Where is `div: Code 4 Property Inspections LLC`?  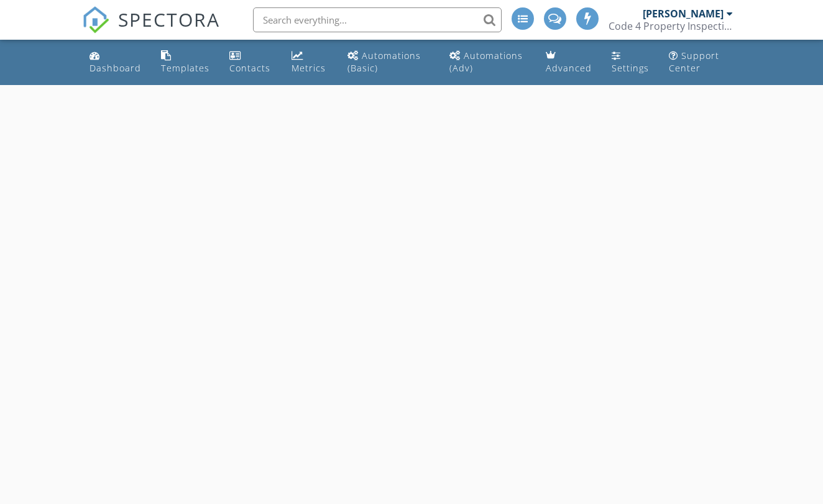
div: Code 4 Property Inspections LLC is located at coordinates (671, 26).